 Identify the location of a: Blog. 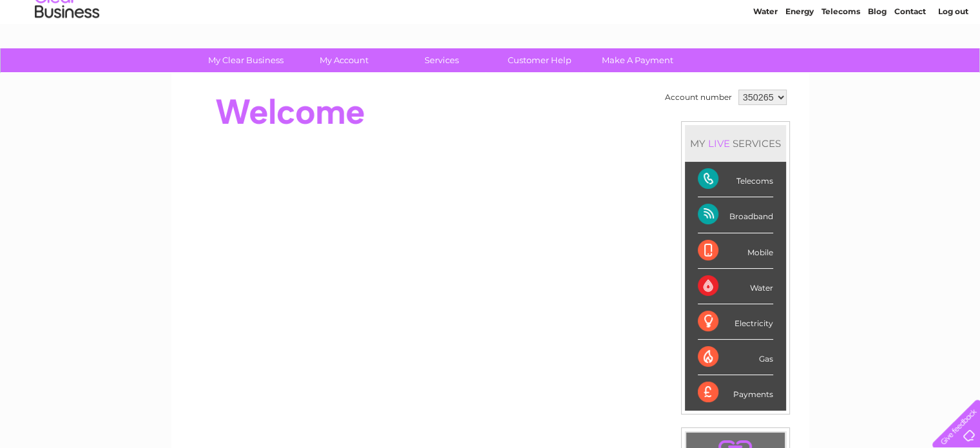
(877, 59).